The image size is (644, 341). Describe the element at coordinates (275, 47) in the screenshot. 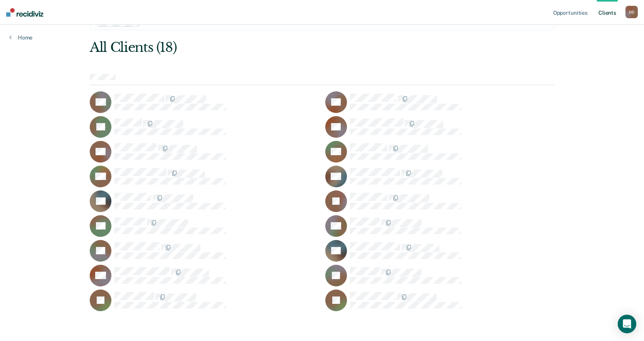

I see `div: All Clients (18)` at that location.